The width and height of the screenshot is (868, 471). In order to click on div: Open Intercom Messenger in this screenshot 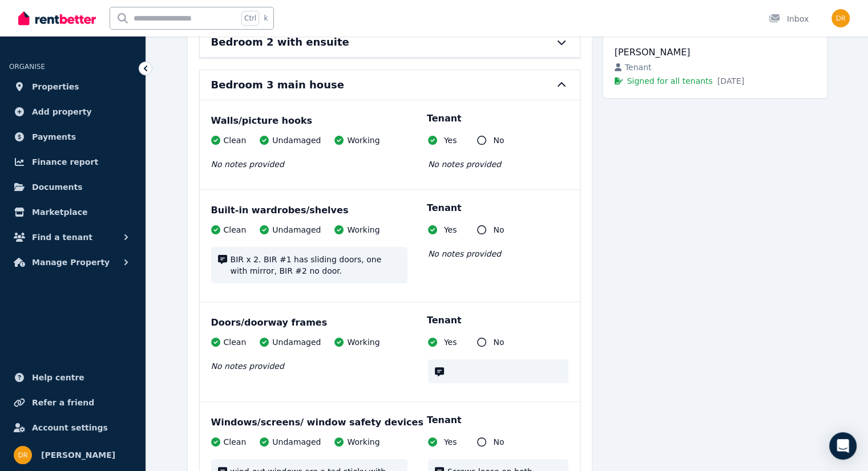, I will do `click(843, 446)`.